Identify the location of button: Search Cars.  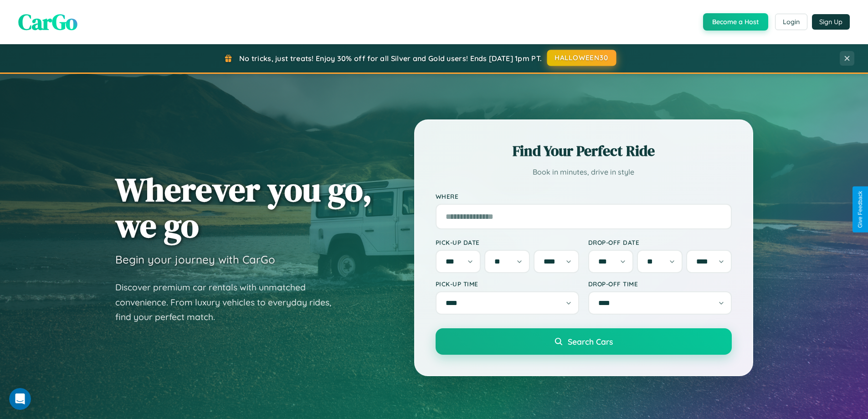
(584, 341).